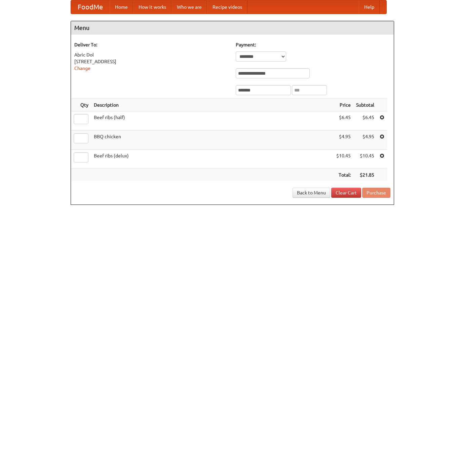 This screenshot has height=476, width=457. Describe the element at coordinates (227, 7) in the screenshot. I see `a: Recipe videos` at that location.